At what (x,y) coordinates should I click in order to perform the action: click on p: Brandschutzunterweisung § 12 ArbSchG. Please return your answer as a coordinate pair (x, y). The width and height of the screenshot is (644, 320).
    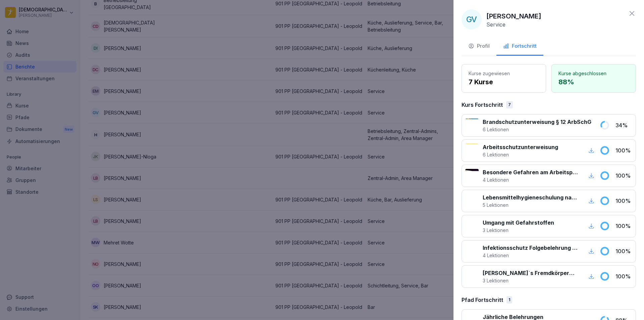
    Looking at the image, I should click on (537, 122).